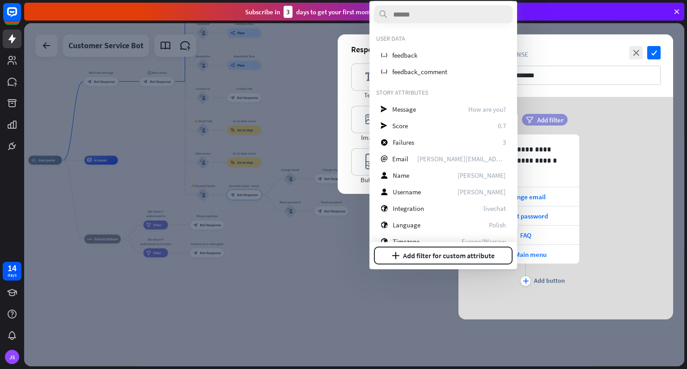  What do you see at coordinates (501, 126) in the screenshot?
I see `span: 0.7` at bounding box center [501, 126].